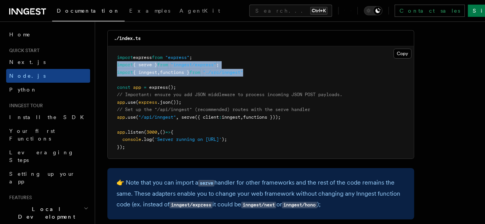 This screenshot has height=224, width=485. Describe the element at coordinates (27, 76) in the screenshot. I see `span: Node.js` at that location.